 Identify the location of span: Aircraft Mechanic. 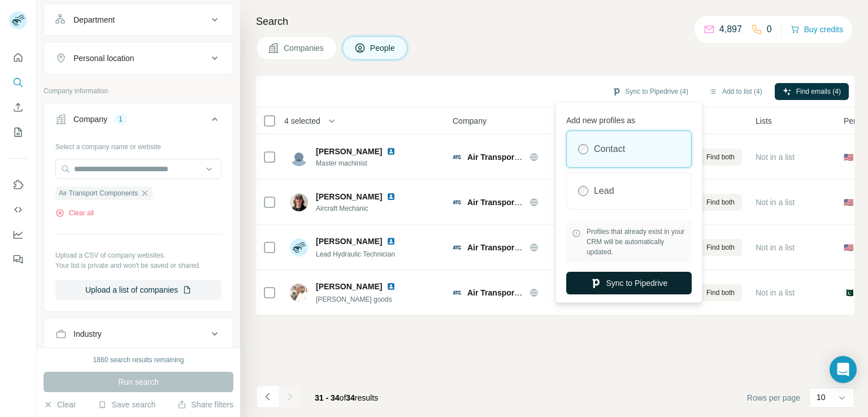
(362, 208).